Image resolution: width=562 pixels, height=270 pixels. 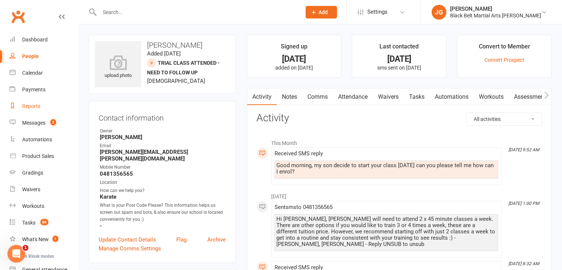 I want to click on h3: Contact information, so click(x=162, y=116).